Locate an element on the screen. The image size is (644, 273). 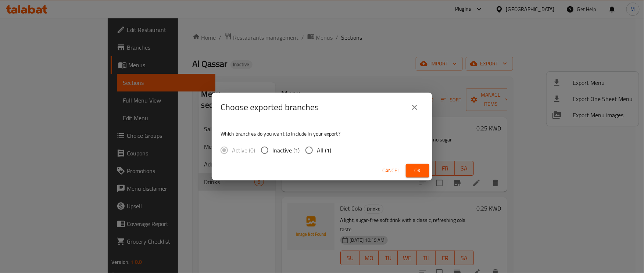
h2: Choose exported branches is located at coordinates (269, 108).